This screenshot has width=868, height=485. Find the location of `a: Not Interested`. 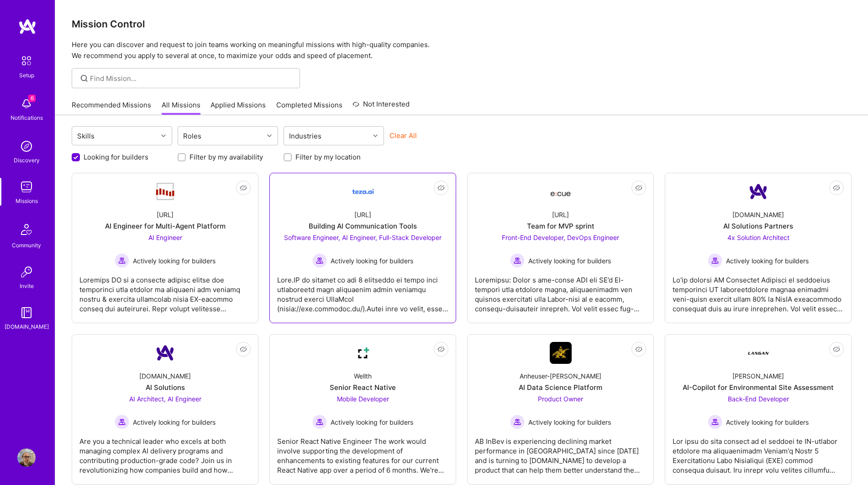

a: Not Interested is located at coordinates (381, 107).